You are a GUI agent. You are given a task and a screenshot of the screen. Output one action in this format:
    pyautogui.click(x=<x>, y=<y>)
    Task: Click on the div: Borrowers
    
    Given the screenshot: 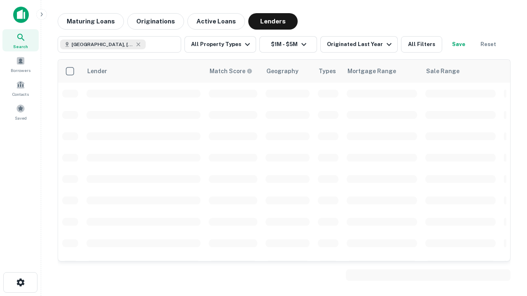 What is the action you would take?
    pyautogui.click(x=21, y=64)
    